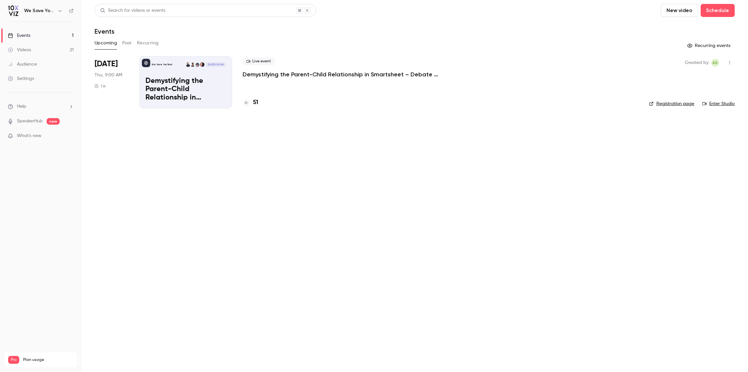 The width and height of the screenshot is (748, 372). Describe the element at coordinates (108, 75) in the screenshot. I see `span: Thu, 9:00 AM` at that location.